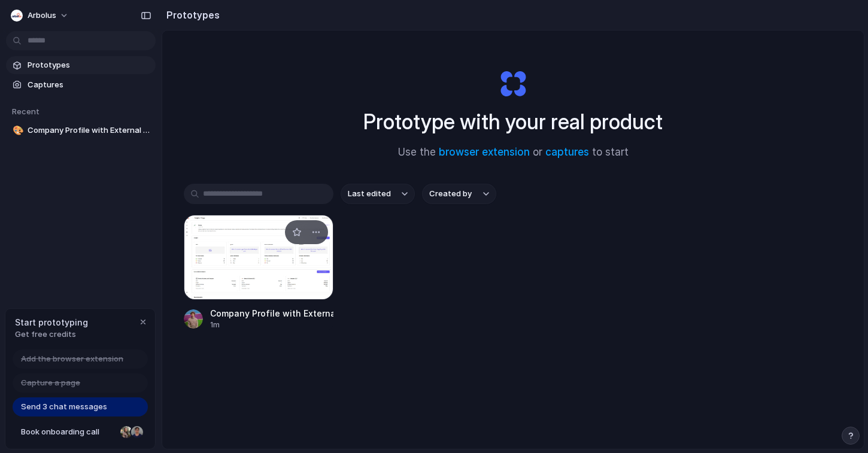 The height and width of the screenshot is (453, 868). Describe the element at coordinates (52, 322) in the screenshot. I see `span: Start prototyping` at that location.